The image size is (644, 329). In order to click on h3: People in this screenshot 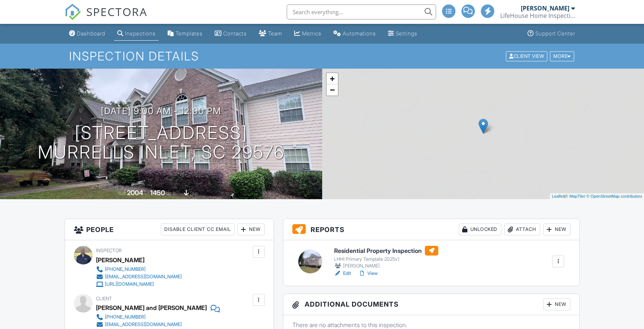, I will do `click(169, 229)`.